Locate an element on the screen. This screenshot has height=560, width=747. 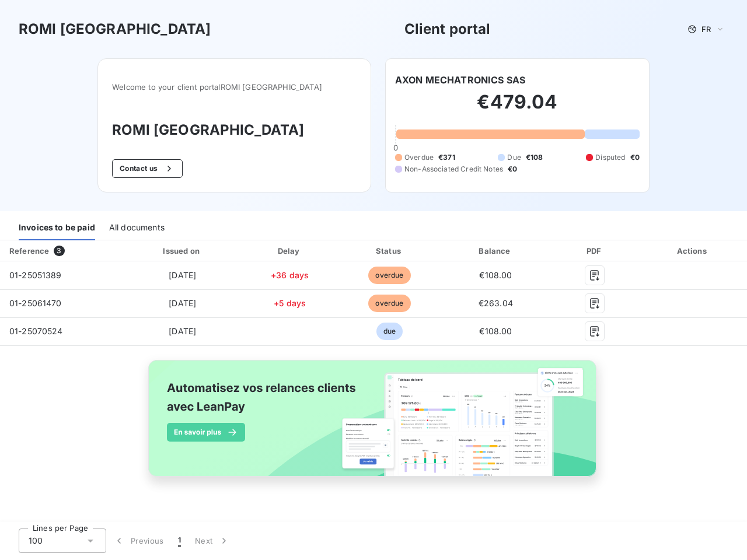
span: 0 is located at coordinates (396, 148).